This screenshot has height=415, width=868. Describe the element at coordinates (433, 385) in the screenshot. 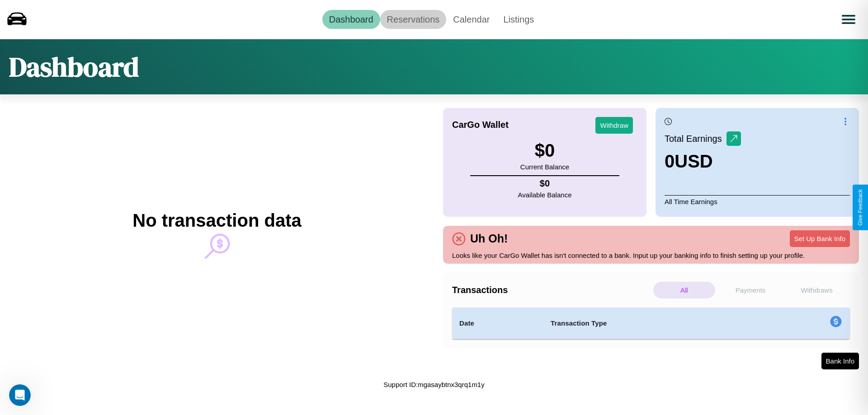

I see `p: Support ID: mgasaybtnx3qrq1m1y` at that location.